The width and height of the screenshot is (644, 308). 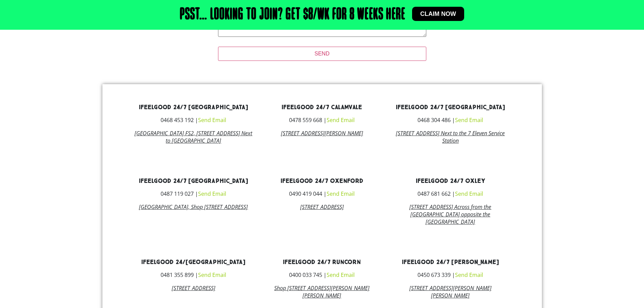 I want to click on h3: 0468 453 192 |, so click(x=194, y=120).